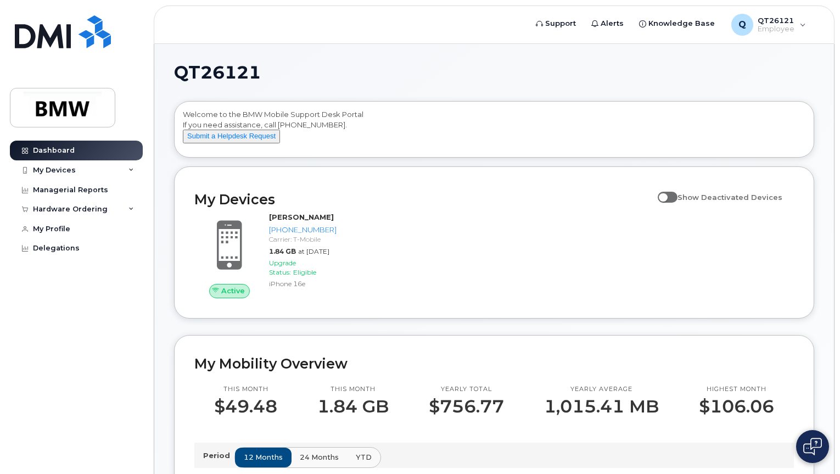  Describe the element at coordinates (601, 406) in the screenshot. I see `p: 1,015.41 MB` at that location.